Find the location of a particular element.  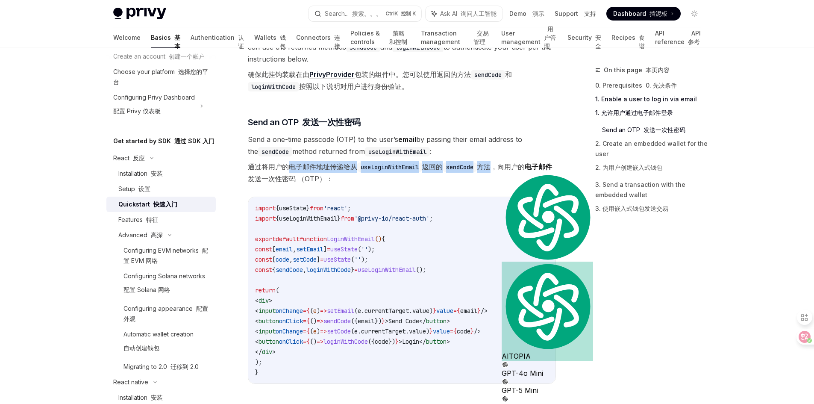

a: 3. Send a transaction with the embedded wallet3. 使用嵌入式钱包发送交易 is located at coordinates (652, 198).